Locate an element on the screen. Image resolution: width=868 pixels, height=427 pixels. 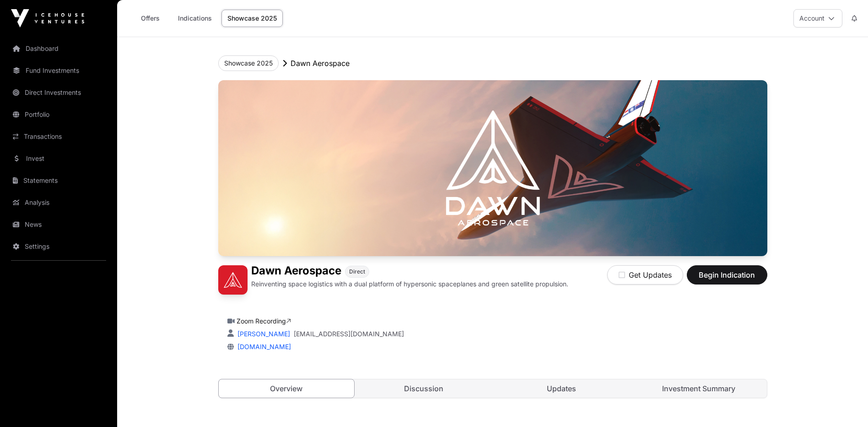
a: Offers is located at coordinates (150, 19).